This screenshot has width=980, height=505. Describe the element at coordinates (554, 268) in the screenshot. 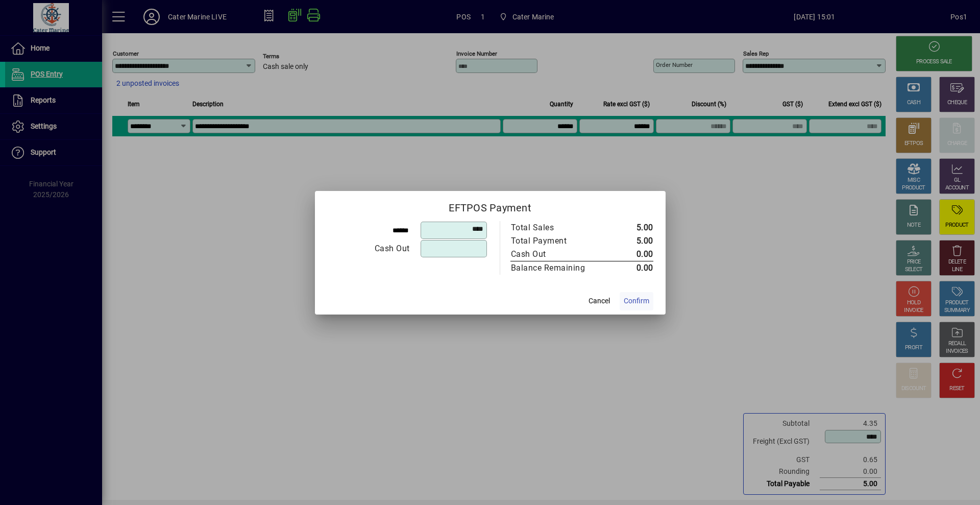

I see `div: Balance Remaining` at that location.